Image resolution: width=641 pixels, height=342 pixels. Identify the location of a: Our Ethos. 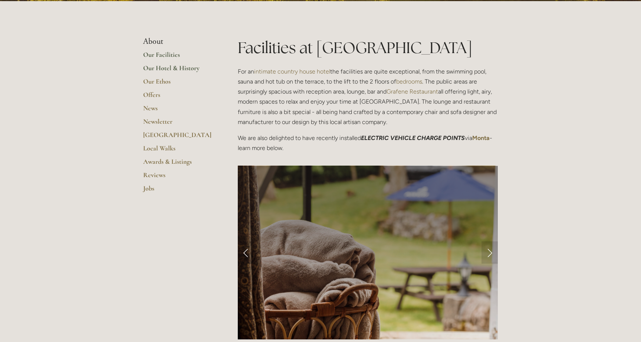
(179, 84).